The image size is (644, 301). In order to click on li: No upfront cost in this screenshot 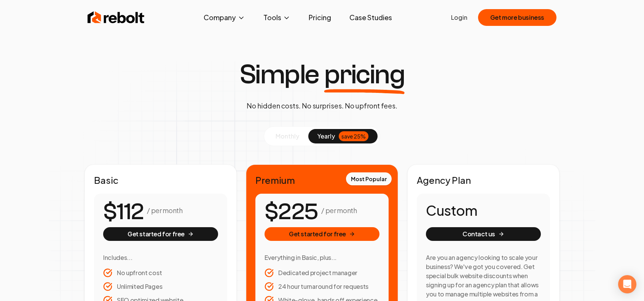, I will do `click(161, 273)`.